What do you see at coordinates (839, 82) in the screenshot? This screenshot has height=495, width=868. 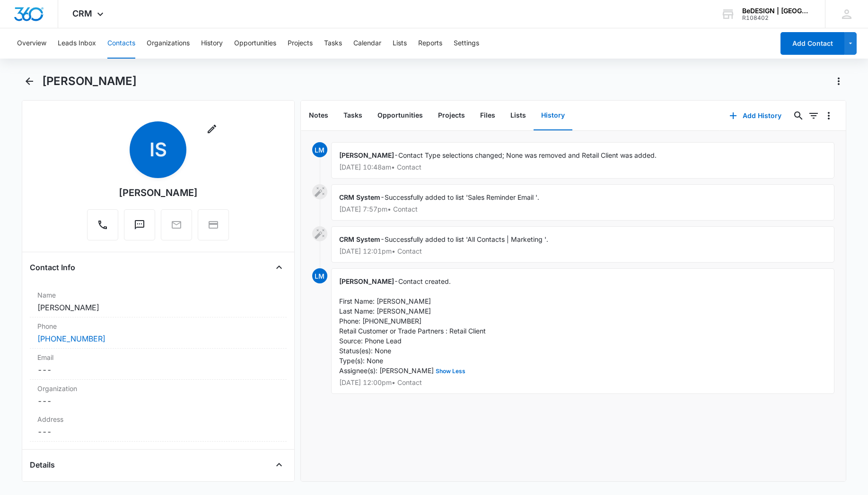 I see `button: Actions` at bounding box center [839, 82].